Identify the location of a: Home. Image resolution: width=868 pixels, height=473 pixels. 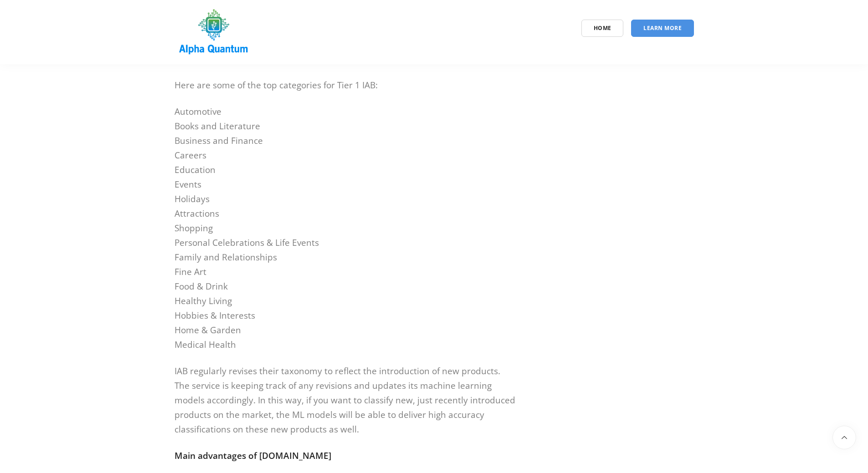
(602, 28).